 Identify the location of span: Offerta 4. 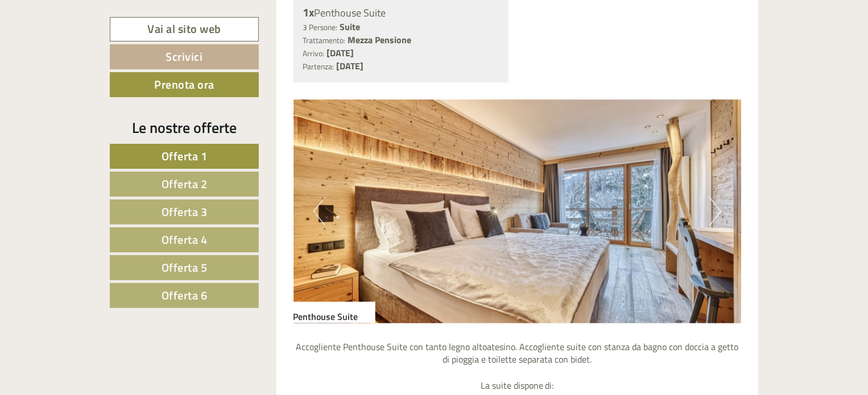
(184, 239).